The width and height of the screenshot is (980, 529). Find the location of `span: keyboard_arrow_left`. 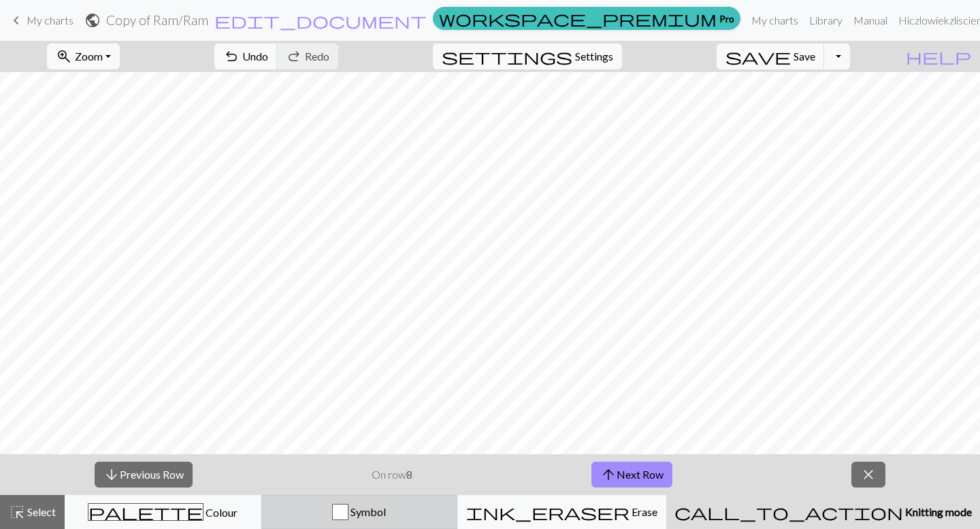

span: keyboard_arrow_left is located at coordinates (16, 20).